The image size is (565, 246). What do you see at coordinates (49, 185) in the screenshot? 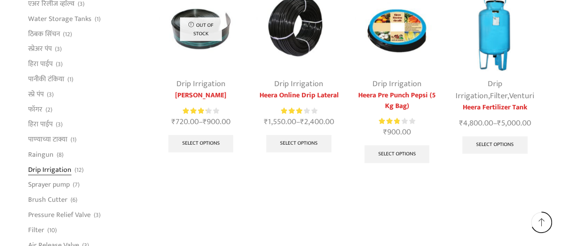
I see `a: Sprayer pump` at bounding box center [49, 185].